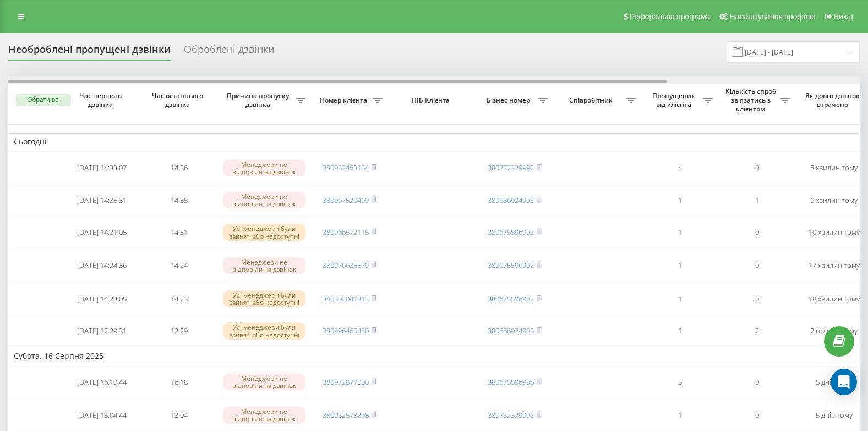  What do you see at coordinates (752, 100) in the screenshot?
I see `span: Кількість спроб зв'язатись з клієнтом` at bounding box center [752, 100].